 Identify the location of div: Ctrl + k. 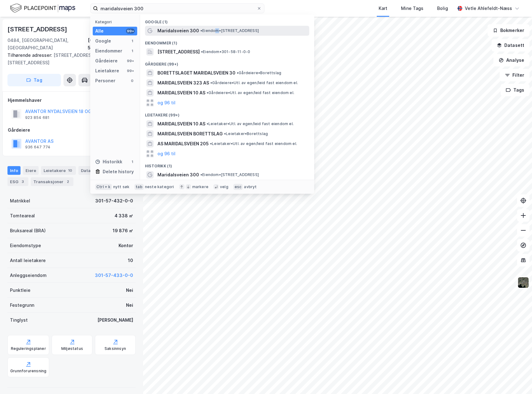
(104, 187).